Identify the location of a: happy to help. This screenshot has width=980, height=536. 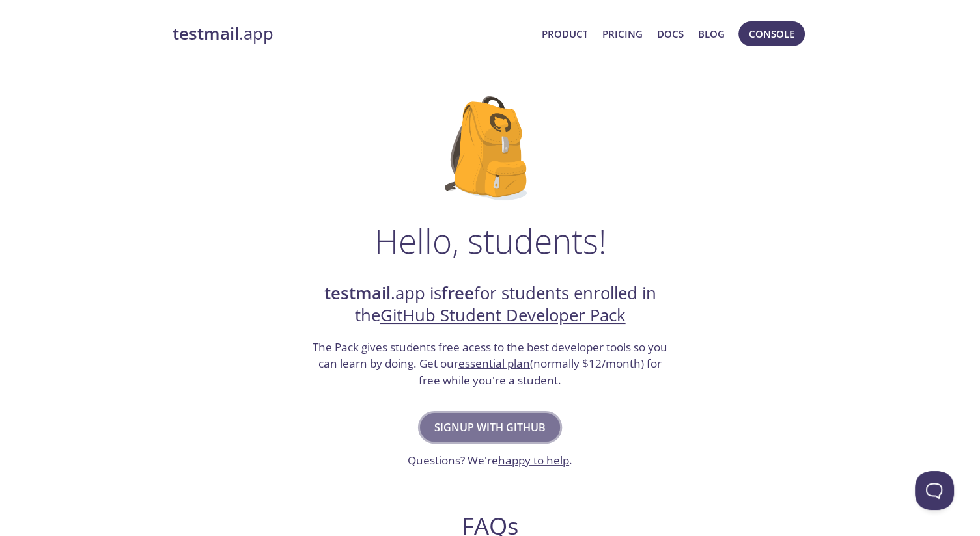
(533, 460).